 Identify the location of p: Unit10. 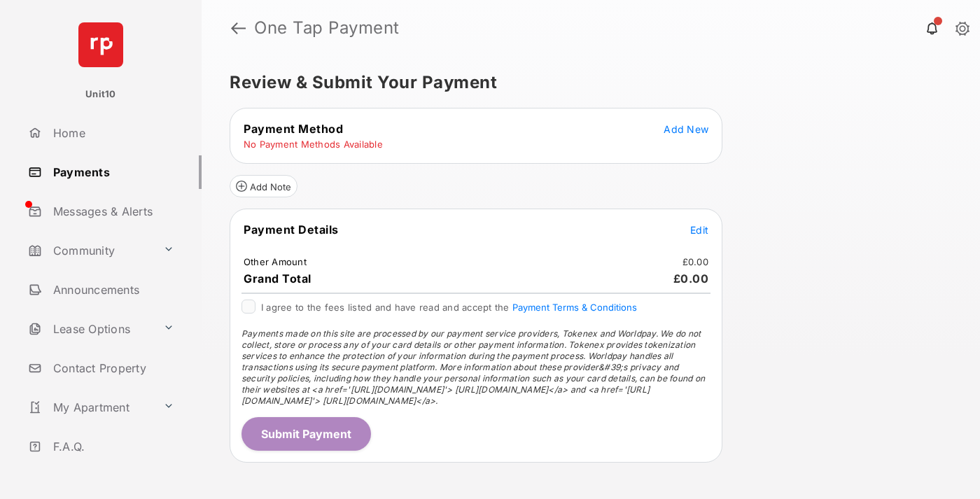
(100, 94).